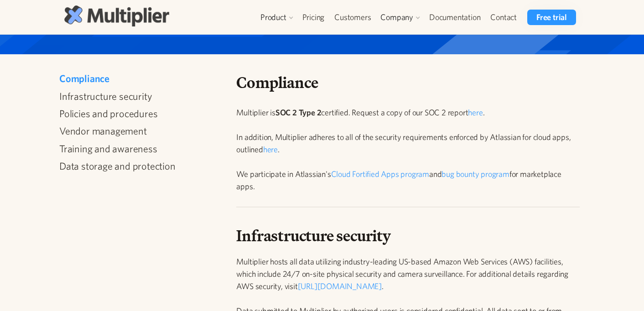 This screenshot has height=311, width=644. What do you see at coordinates (140, 166) in the screenshot?
I see `a: Data storage and protection` at bounding box center [140, 166].